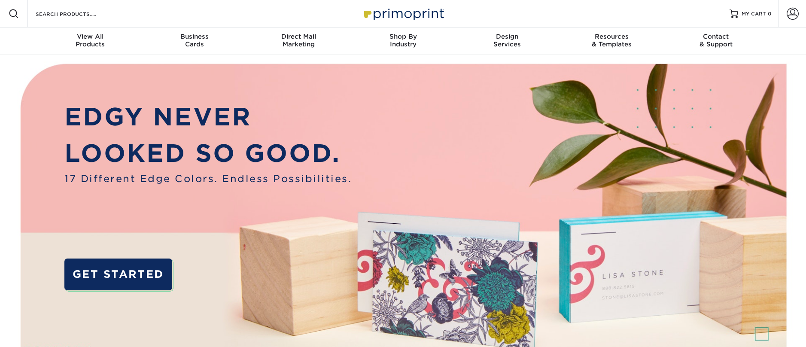 The width and height of the screenshot is (806, 347). I want to click on span: Contact, so click(716, 37).